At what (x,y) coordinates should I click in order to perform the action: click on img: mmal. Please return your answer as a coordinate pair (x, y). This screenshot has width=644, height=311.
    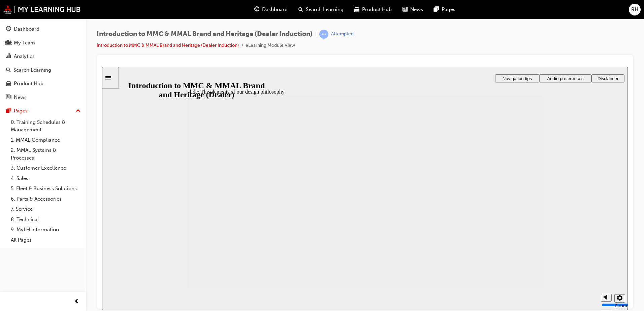
    Looking at the image, I should click on (42, 9).